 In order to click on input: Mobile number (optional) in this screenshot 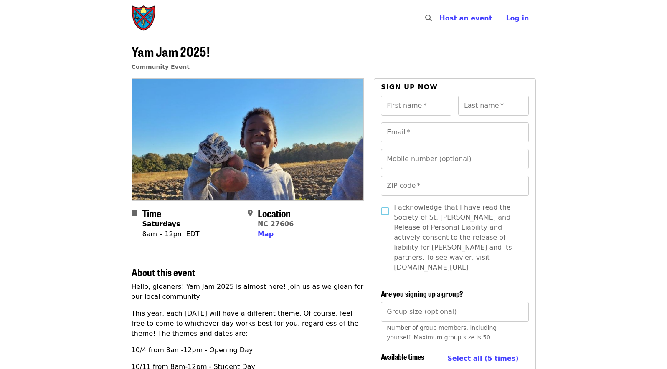, I will do `click(454, 159)`.